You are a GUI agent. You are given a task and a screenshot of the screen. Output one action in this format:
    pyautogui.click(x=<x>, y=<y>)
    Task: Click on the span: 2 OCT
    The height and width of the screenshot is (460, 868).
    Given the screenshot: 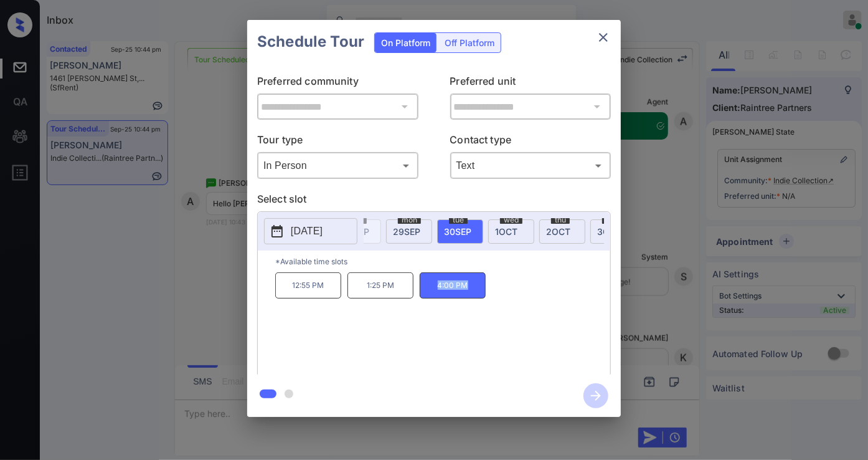 What is the action you would take?
    pyautogui.click(x=558, y=231)
    